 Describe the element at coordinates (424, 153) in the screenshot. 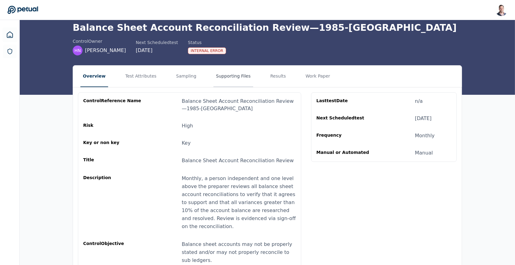

I see `div: Manual` at that location.